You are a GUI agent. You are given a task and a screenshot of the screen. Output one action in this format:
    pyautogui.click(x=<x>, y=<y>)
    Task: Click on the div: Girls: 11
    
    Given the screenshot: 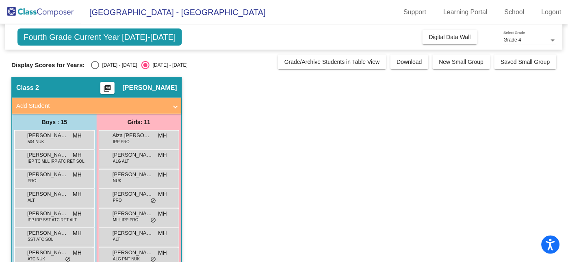 What is the action you would take?
    pyautogui.click(x=139, y=122)
    